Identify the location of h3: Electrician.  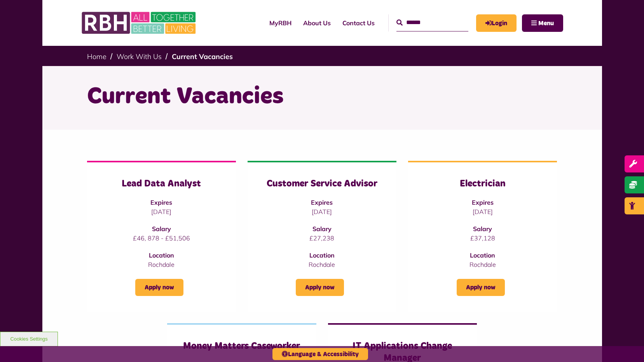
(482, 184).